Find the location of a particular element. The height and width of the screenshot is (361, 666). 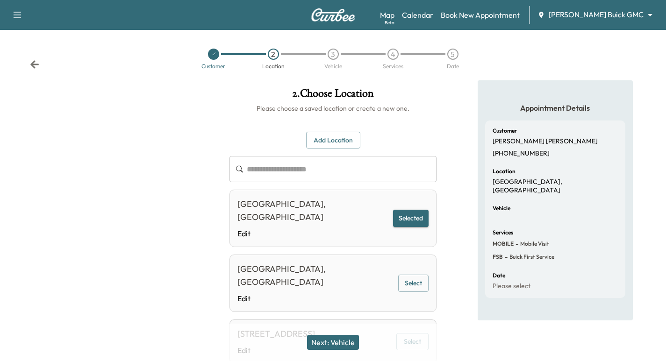

h6: Customer is located at coordinates (505, 131).